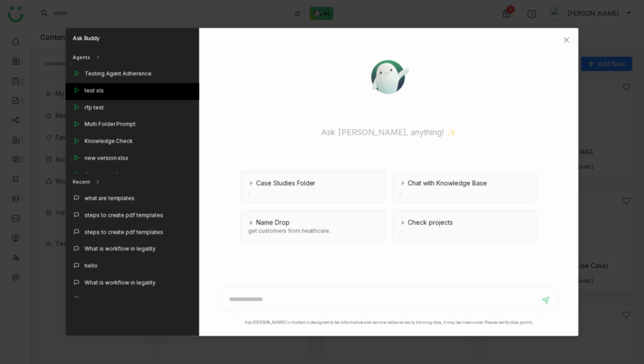 This screenshot has height=364, width=644. Describe the element at coordinates (389, 77) in the screenshot. I see `img: ask-buddy.svg` at that location.